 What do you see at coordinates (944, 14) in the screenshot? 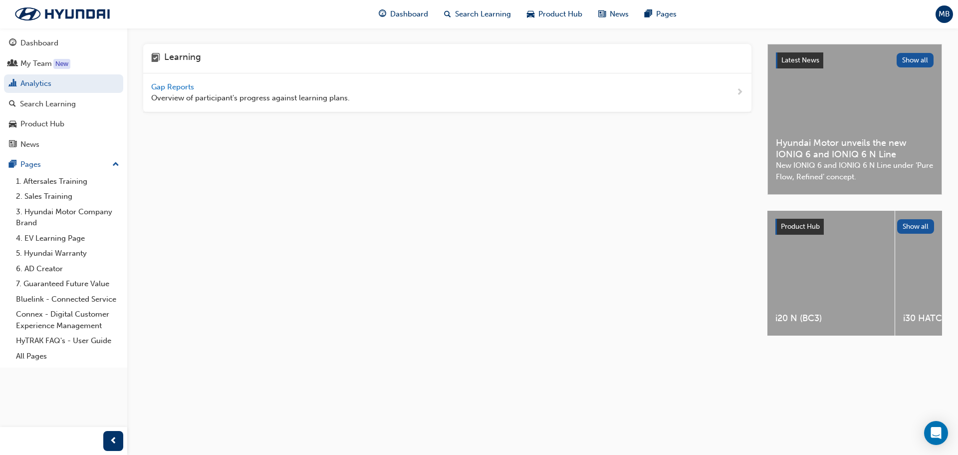
I see `button: MB` at bounding box center [944, 14].